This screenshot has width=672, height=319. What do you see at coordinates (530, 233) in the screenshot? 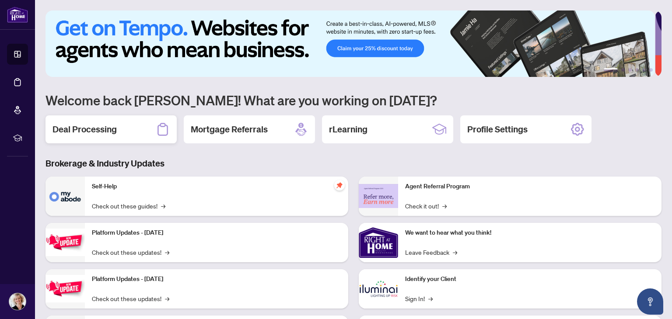
I see `p: We want to hear what you think!` at bounding box center [530, 233].